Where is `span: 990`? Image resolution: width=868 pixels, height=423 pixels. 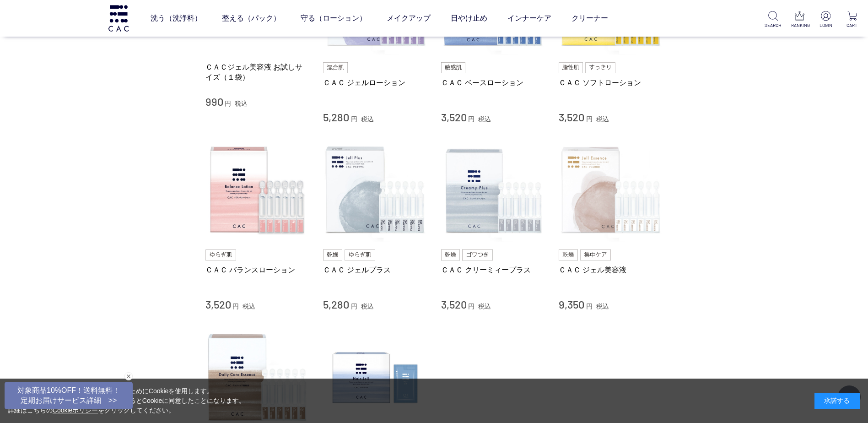
span: 990 is located at coordinates (214, 101).